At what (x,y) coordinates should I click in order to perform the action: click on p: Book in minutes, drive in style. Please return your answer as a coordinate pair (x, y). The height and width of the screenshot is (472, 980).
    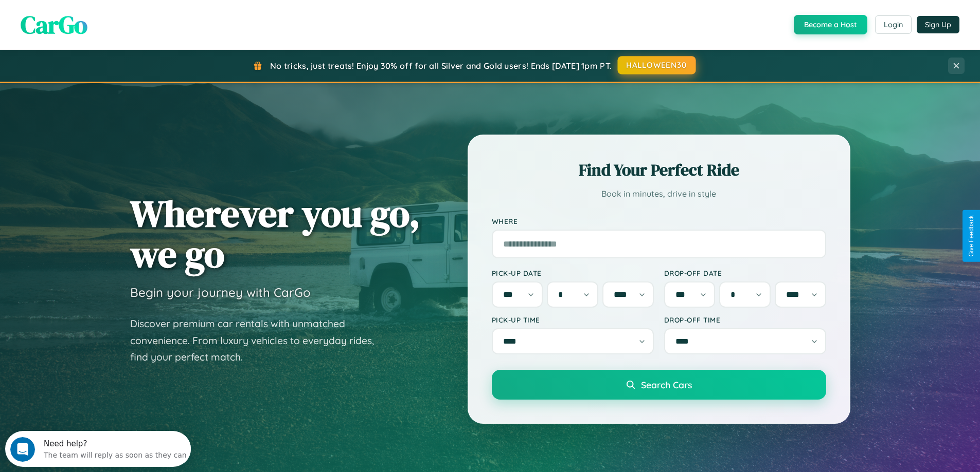
    Looking at the image, I should click on (659, 194).